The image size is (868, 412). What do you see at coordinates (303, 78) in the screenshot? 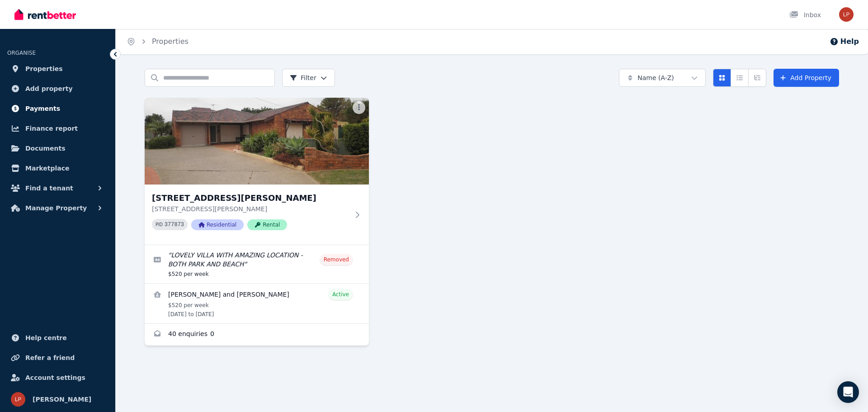
I see `span: Filter` at bounding box center [303, 78].